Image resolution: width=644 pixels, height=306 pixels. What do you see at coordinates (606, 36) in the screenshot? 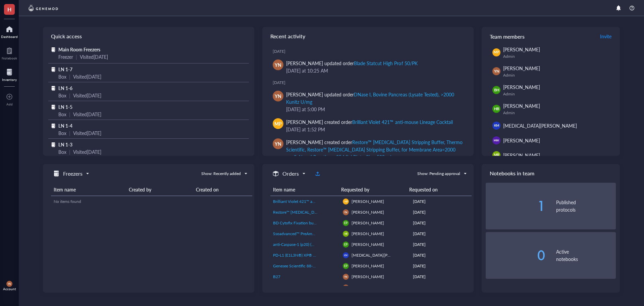
I see `button: Invite` at bounding box center [606, 36].